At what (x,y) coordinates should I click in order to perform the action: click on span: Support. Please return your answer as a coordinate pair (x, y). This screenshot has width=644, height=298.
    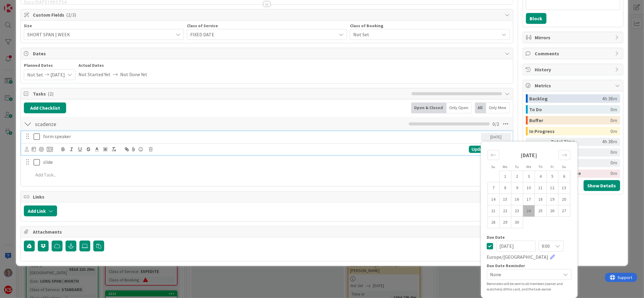
    Looking at the image, I should click on (20, 5).